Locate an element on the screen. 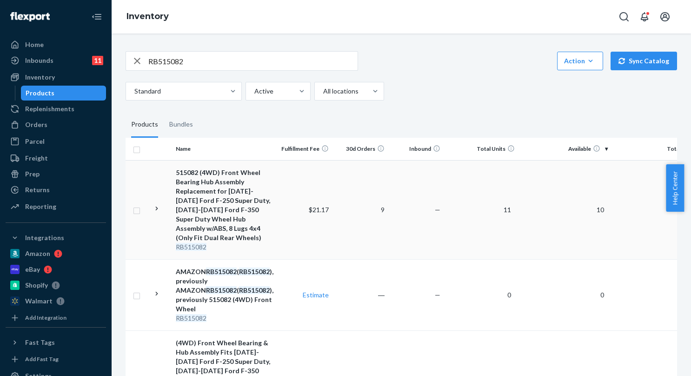  div: Freight is located at coordinates (36, 158).